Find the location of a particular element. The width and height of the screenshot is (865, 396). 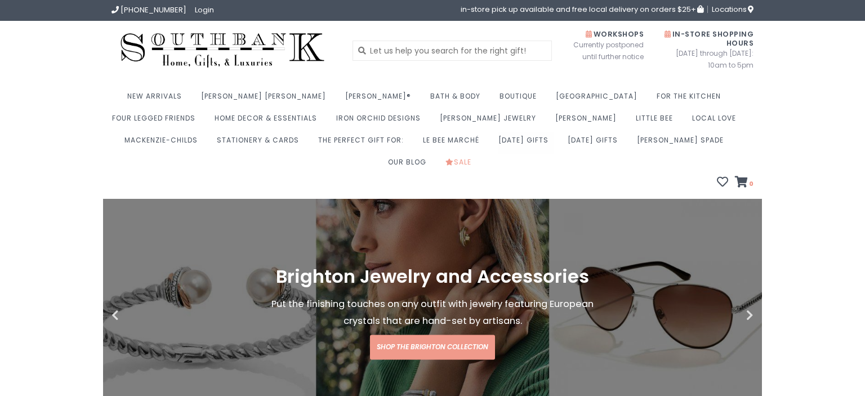

span: in-store pick up available and free local delivery on orders $25+ is located at coordinates (582, 9).